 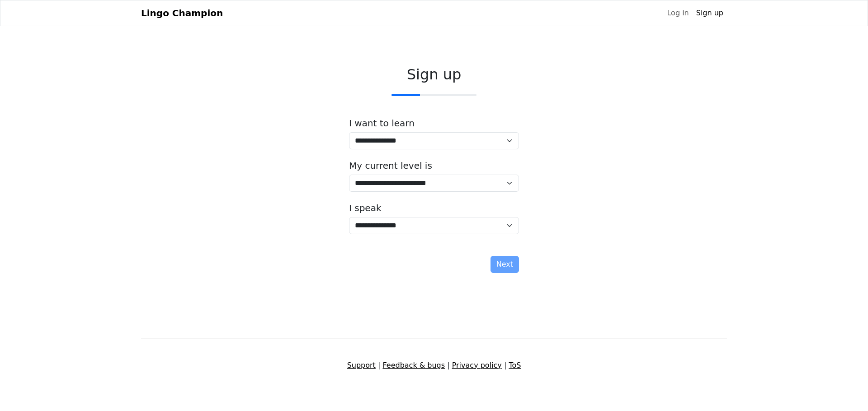 I want to click on a: Support, so click(x=361, y=365).